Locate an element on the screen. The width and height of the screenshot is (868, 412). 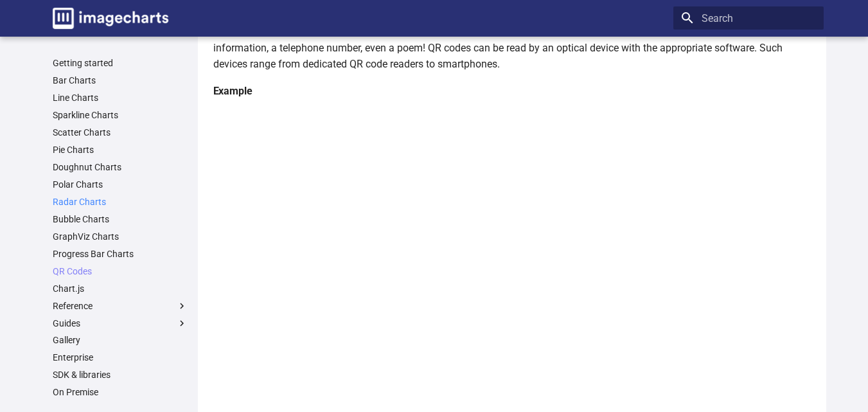
a: Polar Charts is located at coordinates (121, 185).